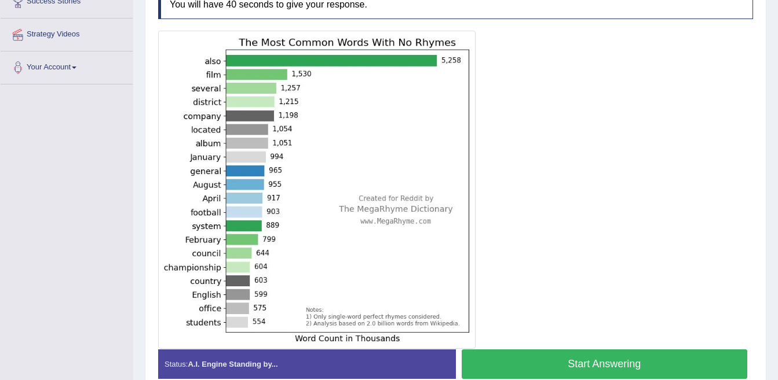  I want to click on a: Strategy Videos, so click(67, 33).